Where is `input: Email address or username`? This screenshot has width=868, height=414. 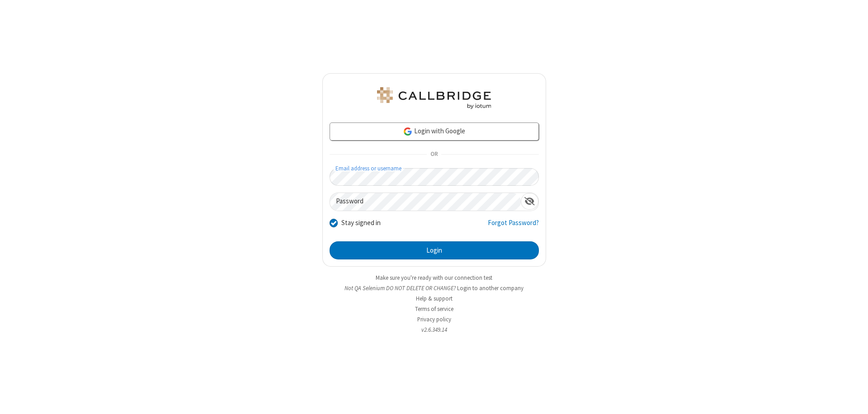 input: Email address or username is located at coordinates (434, 177).